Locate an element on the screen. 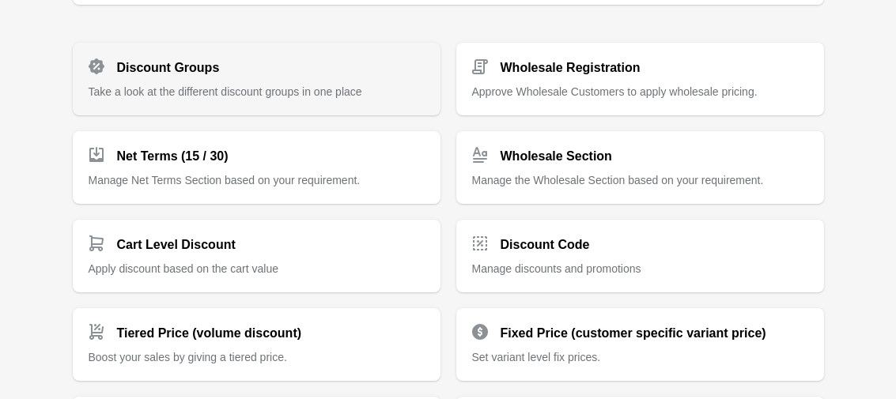  h2: Cart Level Discount is located at coordinates (176, 245).